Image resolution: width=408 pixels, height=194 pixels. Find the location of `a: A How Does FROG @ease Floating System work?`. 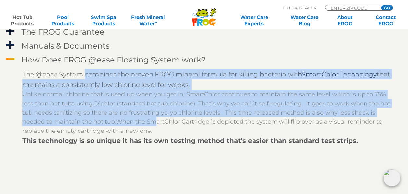

a: A How Does FROG @ease Floating System work? is located at coordinates (204, 59).